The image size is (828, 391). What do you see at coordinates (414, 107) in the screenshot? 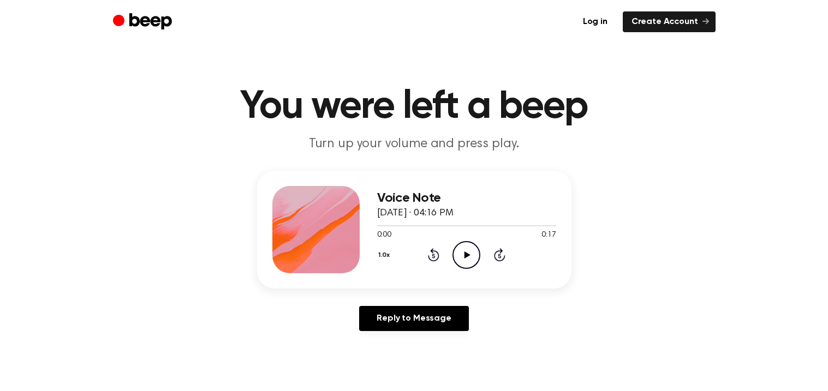
I see `h1: You were left a beep` at bounding box center [414, 107].